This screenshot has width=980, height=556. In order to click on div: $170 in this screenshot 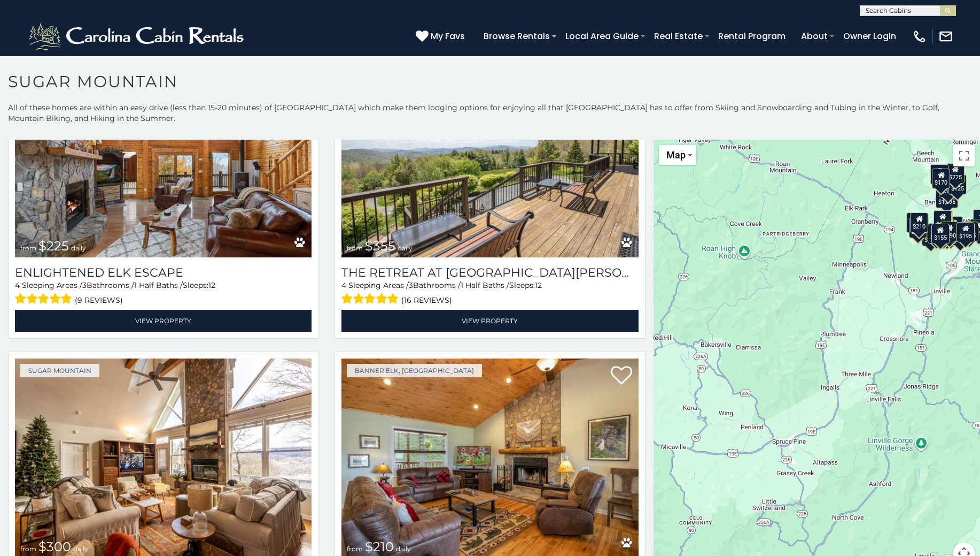, I will do `click(941, 178)`.